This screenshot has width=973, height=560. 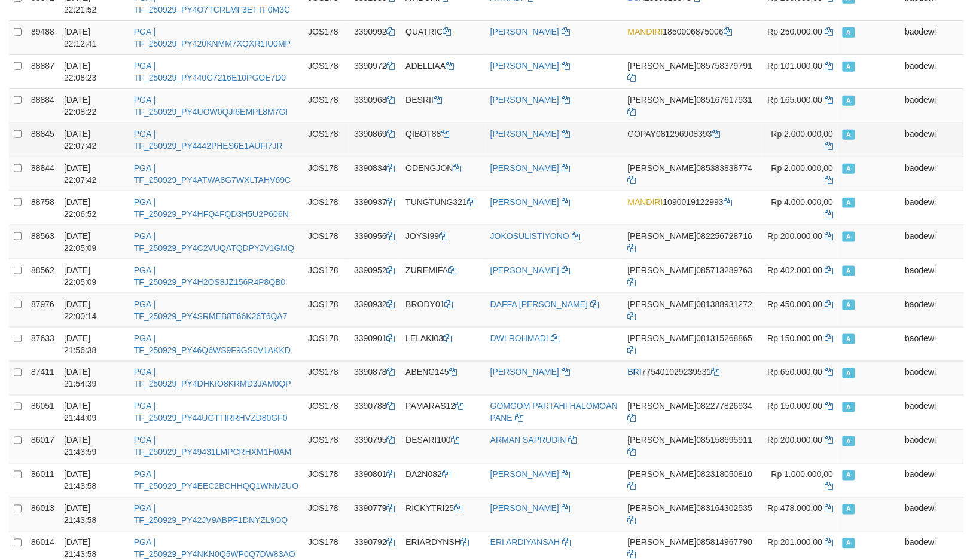 What do you see at coordinates (803, 134) in the screenshot?
I see `span: Rp 2.000.000,00` at bounding box center [803, 134].